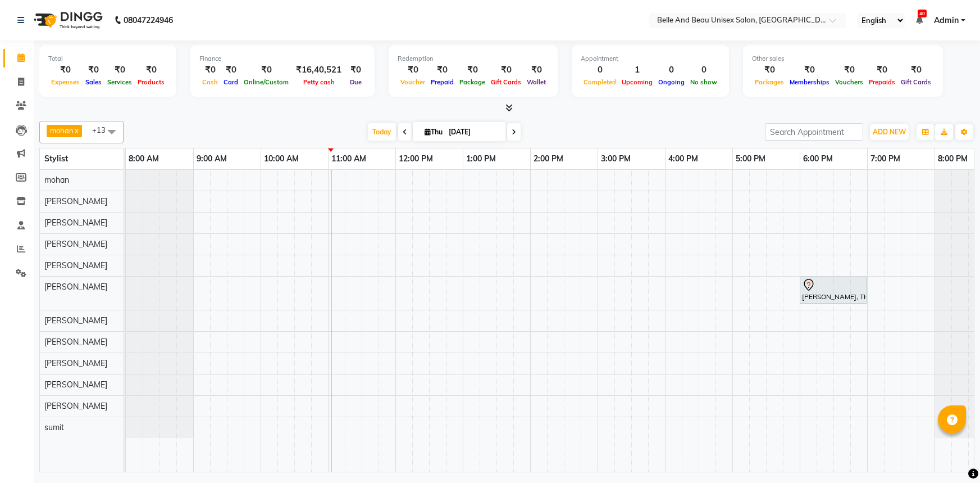  What do you see at coordinates (683, 158) in the screenshot?
I see `a: 4:00 PM` at bounding box center [683, 158].